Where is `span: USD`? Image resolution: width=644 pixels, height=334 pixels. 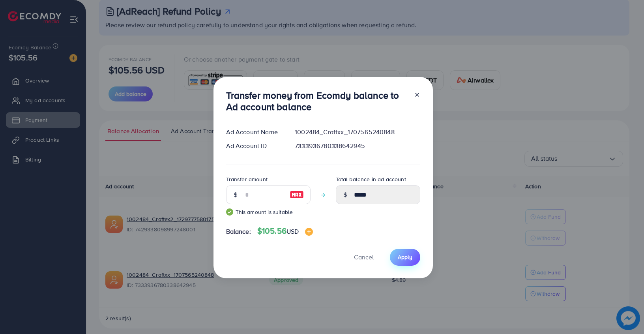 span: USD is located at coordinates (292, 231).